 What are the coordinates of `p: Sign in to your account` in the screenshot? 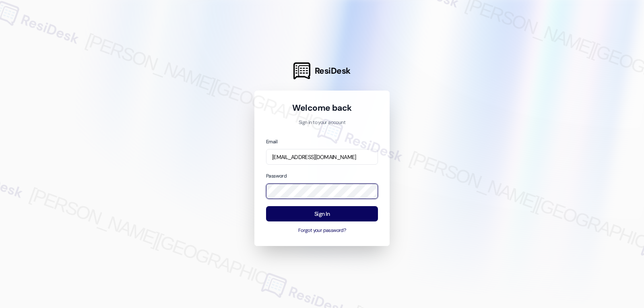 It's located at (322, 123).